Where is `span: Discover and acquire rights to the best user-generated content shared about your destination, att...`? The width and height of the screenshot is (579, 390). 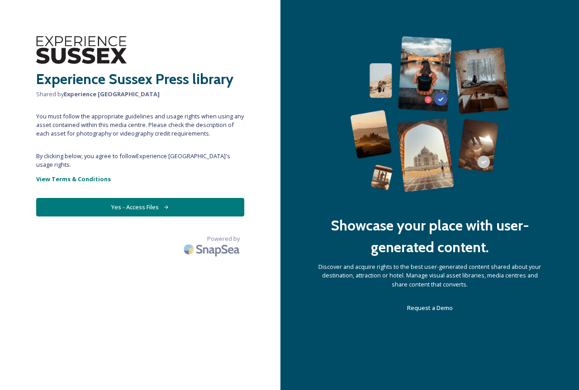 span: Discover and acquire rights to the best user-generated content shared about your destination, att... is located at coordinates (430, 276).